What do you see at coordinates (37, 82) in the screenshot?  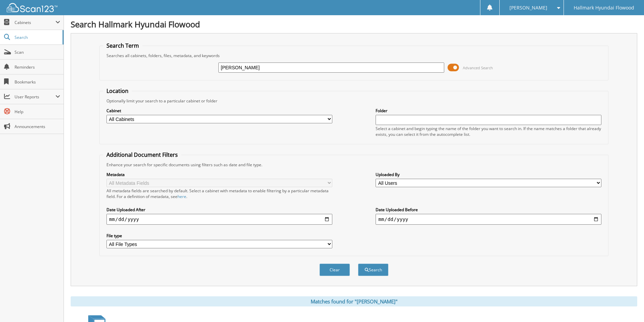 I see `span: Bookmarks` at bounding box center [37, 82].